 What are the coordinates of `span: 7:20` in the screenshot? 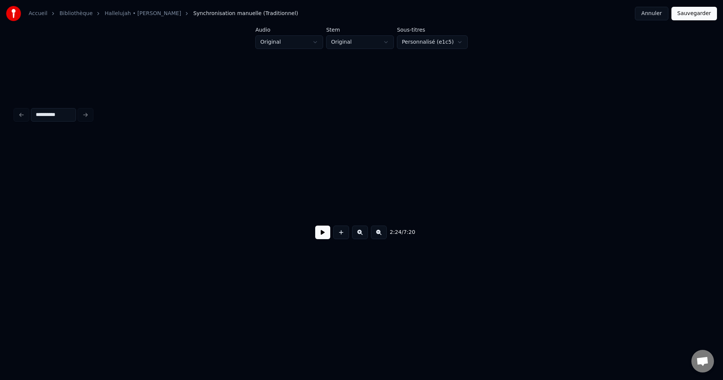 It's located at (409, 232).